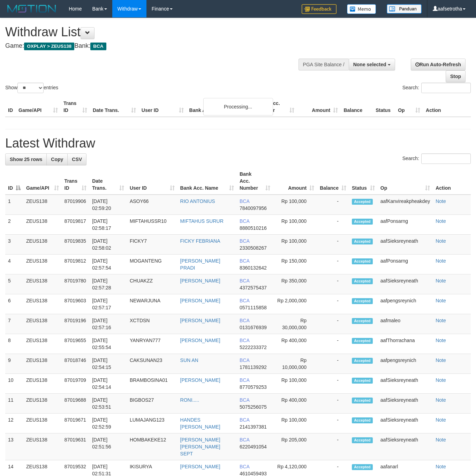 The height and width of the screenshot is (476, 476). What do you see at coordinates (15, 403) in the screenshot?
I see `td: 11` at bounding box center [15, 403].